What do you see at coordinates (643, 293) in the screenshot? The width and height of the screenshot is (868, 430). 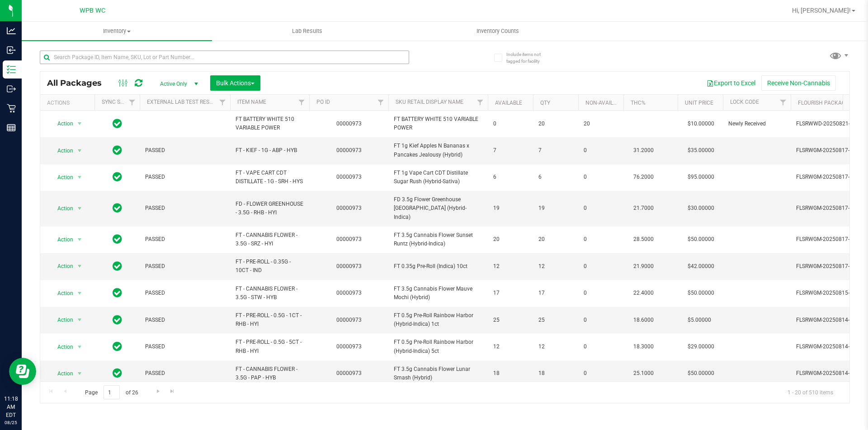 I see `span: 22.4000` at bounding box center [643, 293].